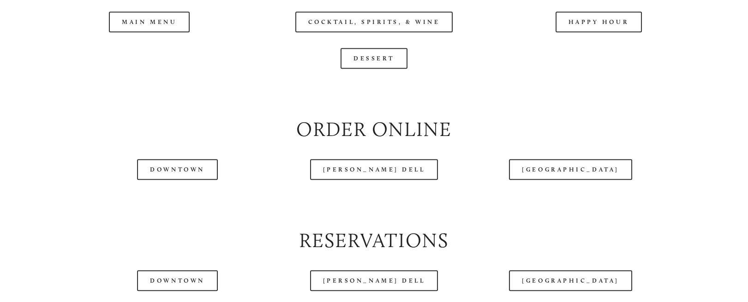  I want to click on h2: Order Online, so click(374, 130).